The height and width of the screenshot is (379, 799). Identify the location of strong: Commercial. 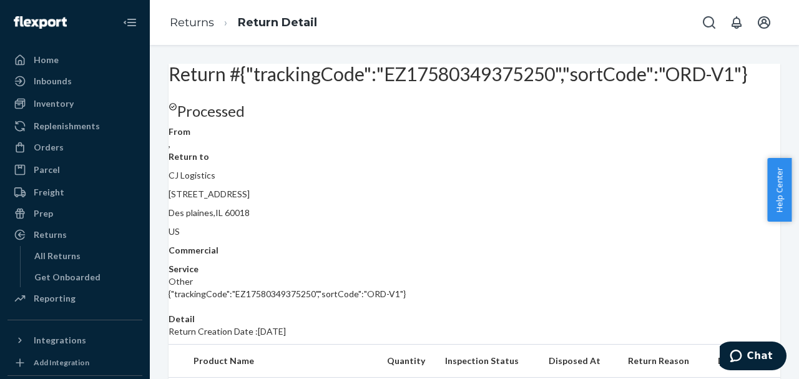
(194, 250).